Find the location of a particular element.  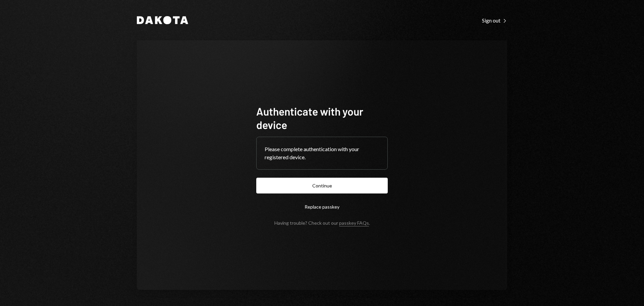

button: Replace passkey is located at coordinates (322, 206).